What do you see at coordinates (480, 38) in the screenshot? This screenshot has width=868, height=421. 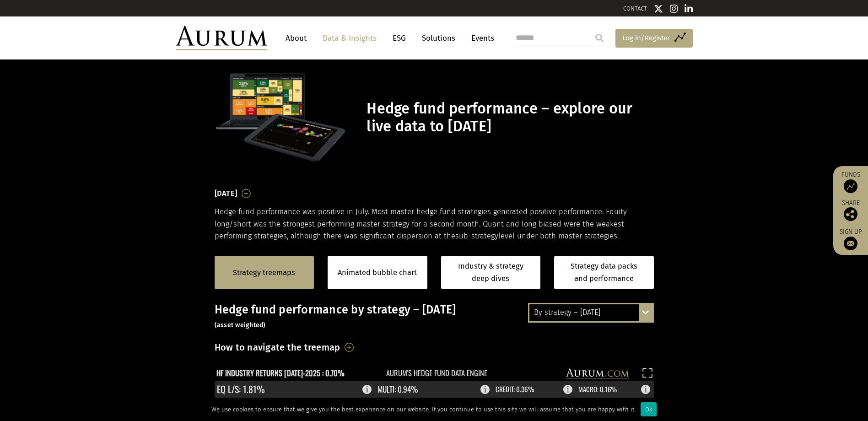 I see `a: Events` at bounding box center [480, 38].